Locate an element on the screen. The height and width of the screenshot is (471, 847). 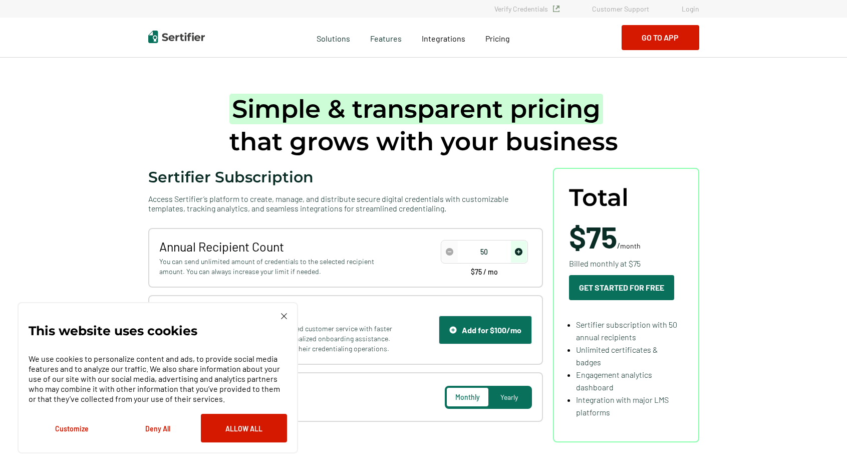
a: Integrations is located at coordinates (443, 37).